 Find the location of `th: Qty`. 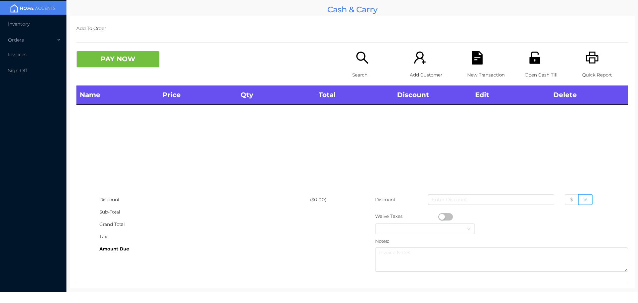

th: Qty is located at coordinates (276, 95).